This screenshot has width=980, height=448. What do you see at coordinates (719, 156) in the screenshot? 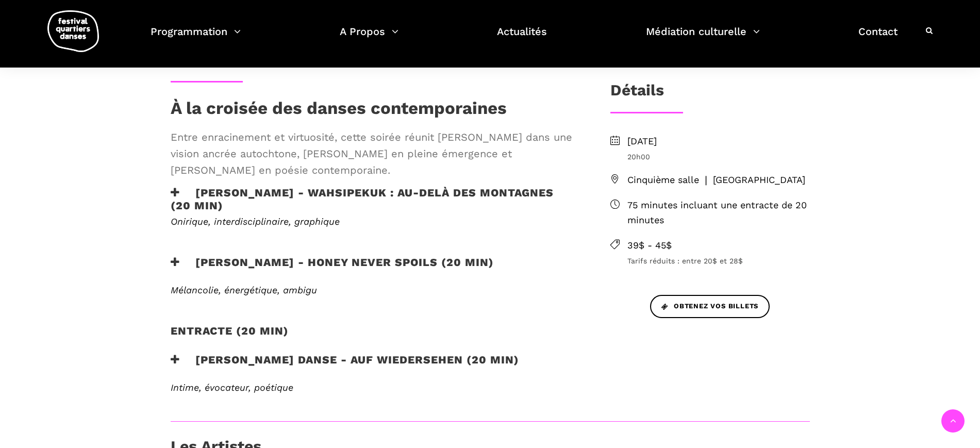
I see `span: 20h00` at bounding box center [719, 156].